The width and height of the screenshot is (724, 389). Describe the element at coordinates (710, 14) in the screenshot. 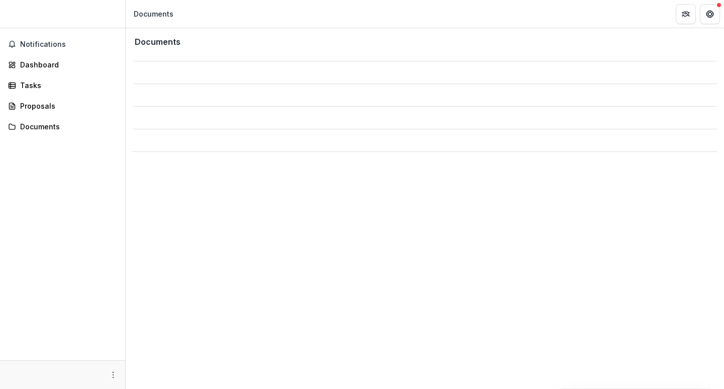

I see `button: Get Help` at that location.